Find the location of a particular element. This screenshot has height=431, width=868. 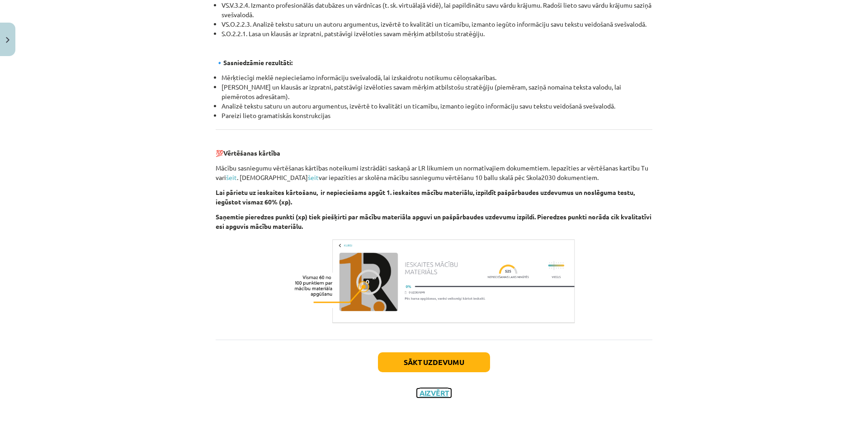

strong: Sasniedzāmie rezultāti: is located at coordinates (258, 63).